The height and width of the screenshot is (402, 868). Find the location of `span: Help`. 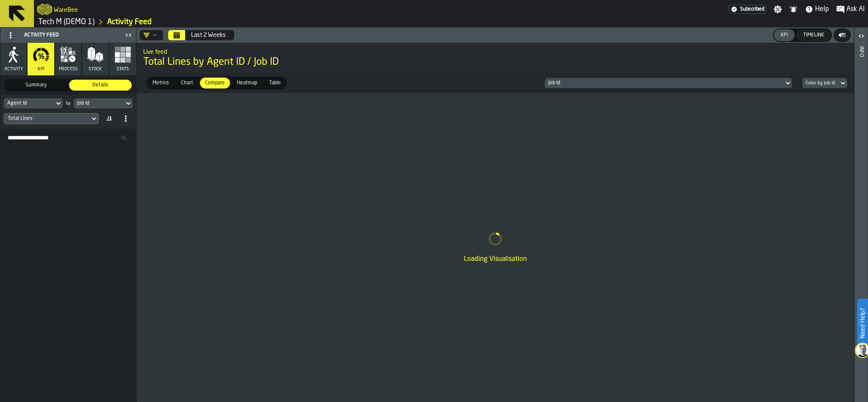

span: Help is located at coordinates (822, 9).